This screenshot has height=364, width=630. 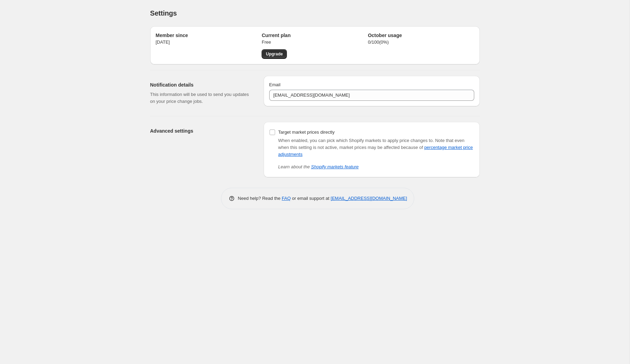 What do you see at coordinates (421, 43) in the screenshot?
I see `p: 0 / 100 ( 0 %)` at bounding box center [421, 43].